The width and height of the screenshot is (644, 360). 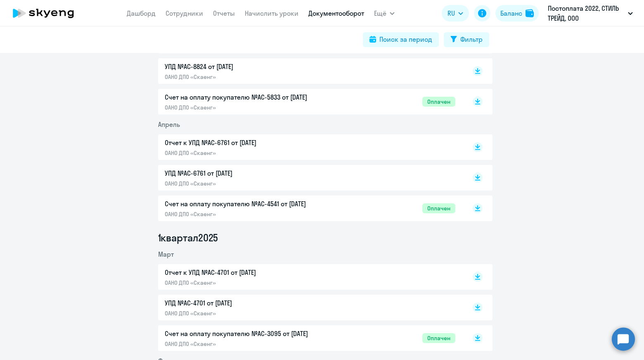 What do you see at coordinates (590, 13) in the screenshot?
I see `button: Постоплата 2022, СТИЛЬ ТРЕЙД, ООО` at bounding box center [590, 13].